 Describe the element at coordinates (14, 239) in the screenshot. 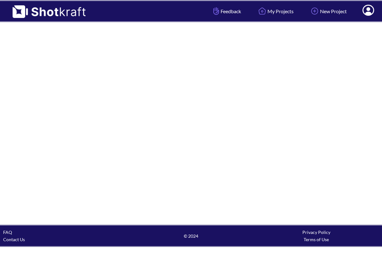

I see `a: Contact Us` at that location.